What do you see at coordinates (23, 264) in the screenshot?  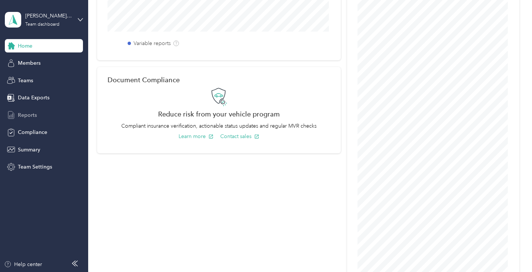 I see `button: Help center` at bounding box center [23, 264].